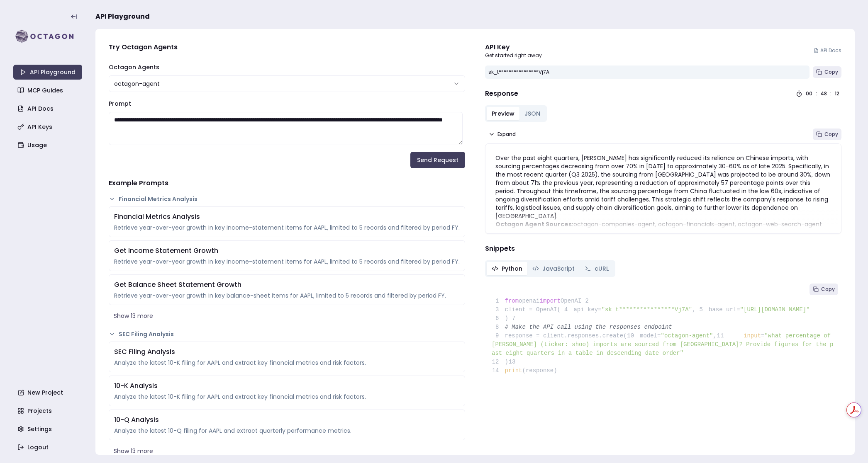  Describe the element at coordinates (287, 48) in the screenshot. I see `h4: Try Octagon Agents` at that location.